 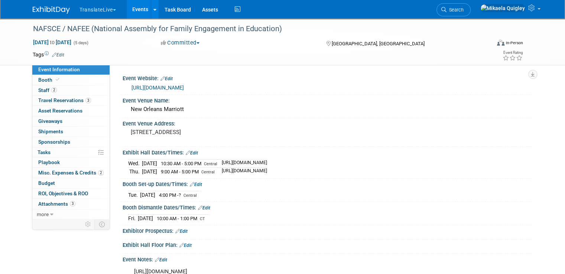 What do you see at coordinates (71, 142) in the screenshot?
I see `a: Sponsorships` at bounding box center [71, 142].